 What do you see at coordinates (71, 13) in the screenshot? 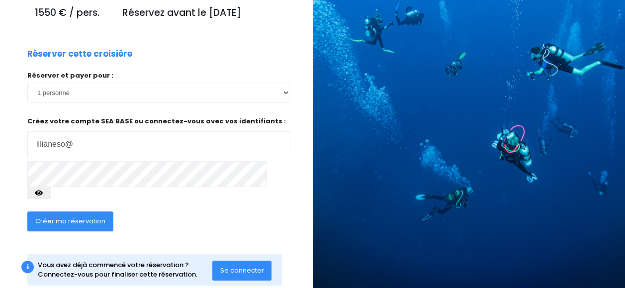
I see `p: 1550 € / pers.` at bounding box center [71, 13].